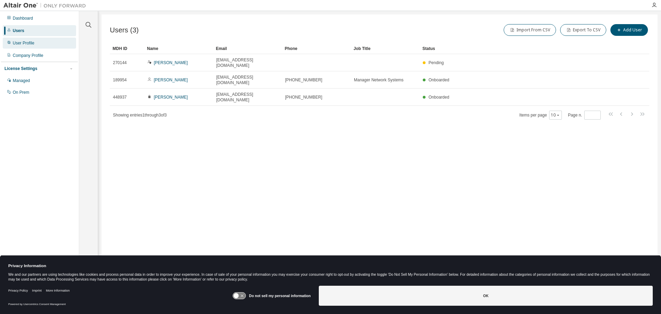 Image resolution: width=661 pixels, height=314 pixels. What do you see at coordinates (127, 49) in the screenshot?
I see `div: MDH ID` at bounding box center [127, 49].